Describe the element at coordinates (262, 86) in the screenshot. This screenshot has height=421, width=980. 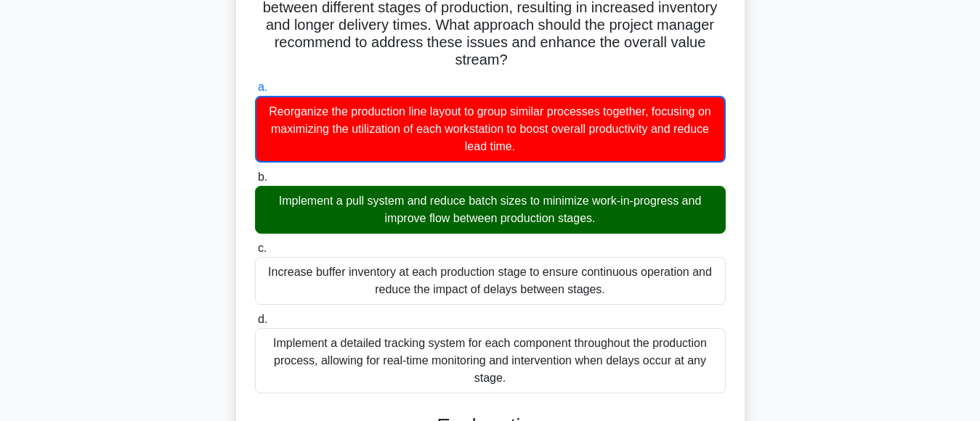
I see `span: a.` at that location.